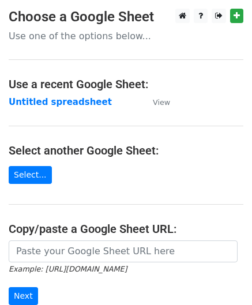  I want to click on h3: Choose a Google Sheet, so click(126, 17).